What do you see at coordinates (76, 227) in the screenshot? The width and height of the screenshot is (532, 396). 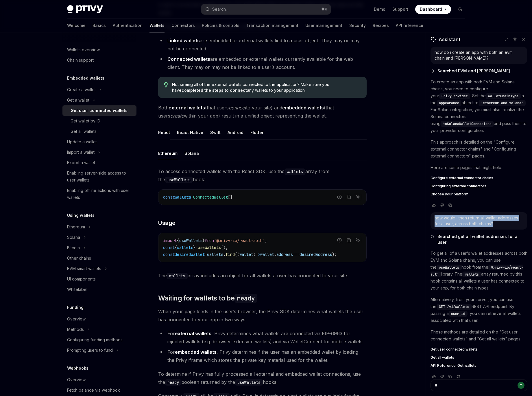 I see `div: Ethereum` at bounding box center [76, 227].